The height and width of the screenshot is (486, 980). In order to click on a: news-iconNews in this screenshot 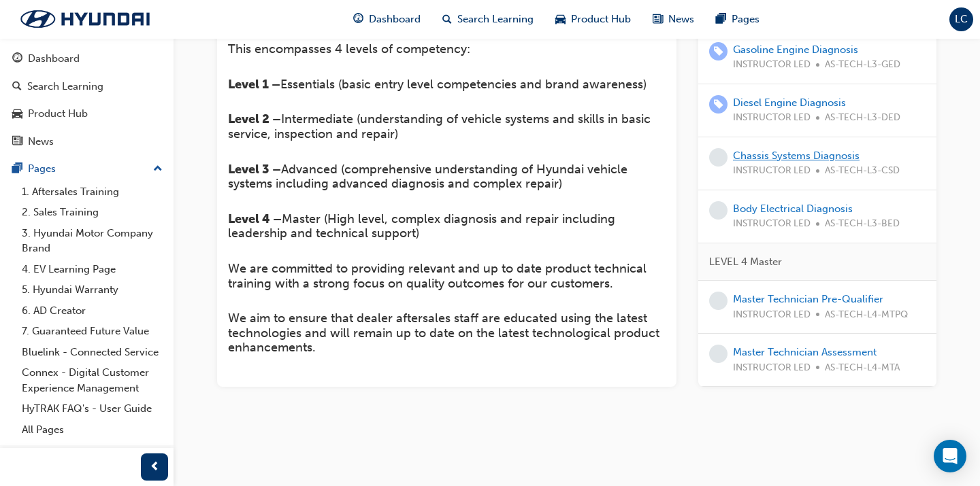, I will do `click(673, 19)`.